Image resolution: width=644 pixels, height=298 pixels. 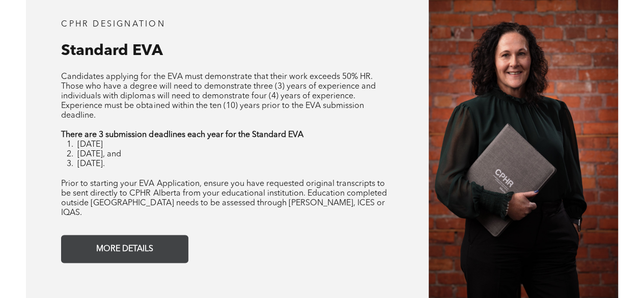 I want to click on span: CPHR DESIGNATION, so click(x=113, y=25).